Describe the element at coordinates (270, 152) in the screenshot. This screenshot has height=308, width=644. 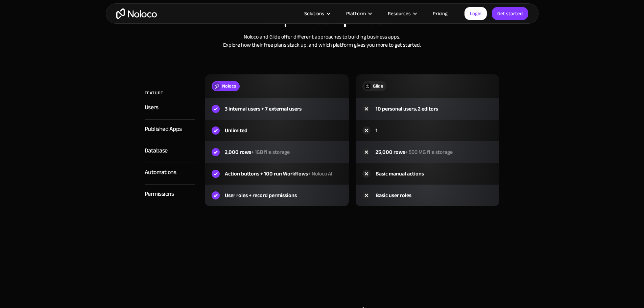
I see `span: + 1GB file storage` at that location.